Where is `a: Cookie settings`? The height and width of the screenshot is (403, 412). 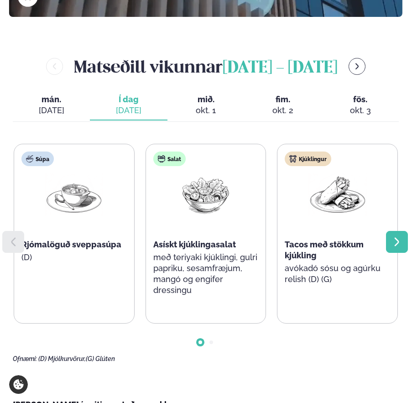
a: Cookie settings is located at coordinates (18, 384).